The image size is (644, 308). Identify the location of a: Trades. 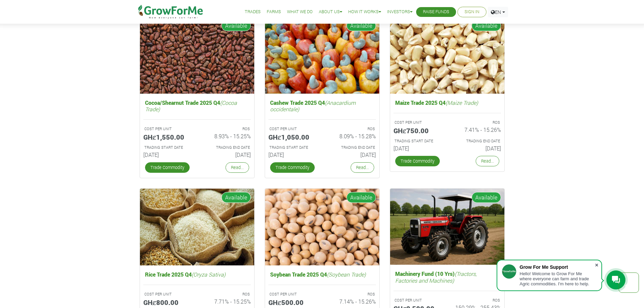
(252, 12).